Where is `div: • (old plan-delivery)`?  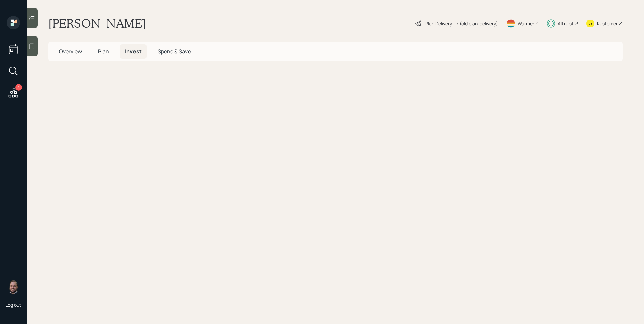
div: • (old plan-delivery) is located at coordinates (477, 23).